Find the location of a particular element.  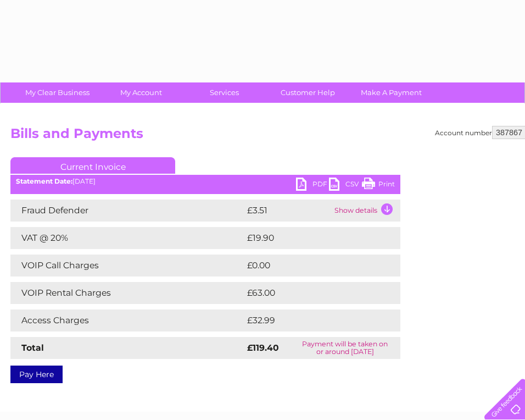

td: £63.00 is located at coordinates (312, 293).